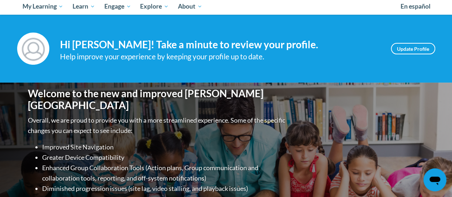 This screenshot has width=452, height=197. Describe the element at coordinates (164, 157) in the screenshot. I see `li: Greater Device Compatibility` at that location.